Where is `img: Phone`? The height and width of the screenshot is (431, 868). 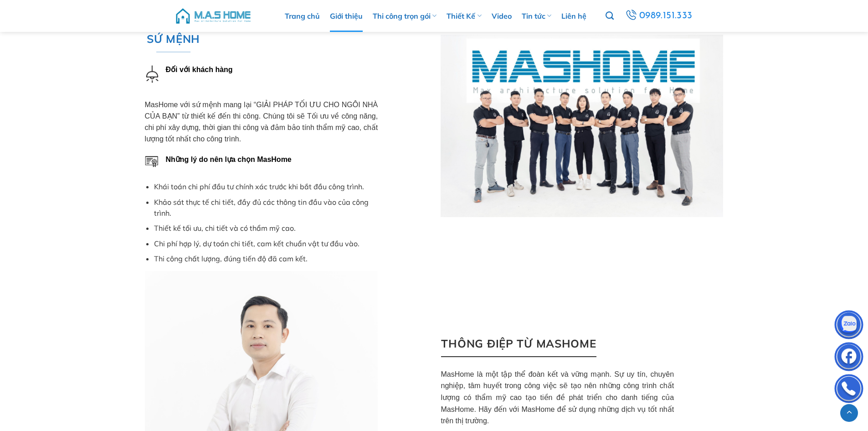
img: Phone is located at coordinates (849, 389).